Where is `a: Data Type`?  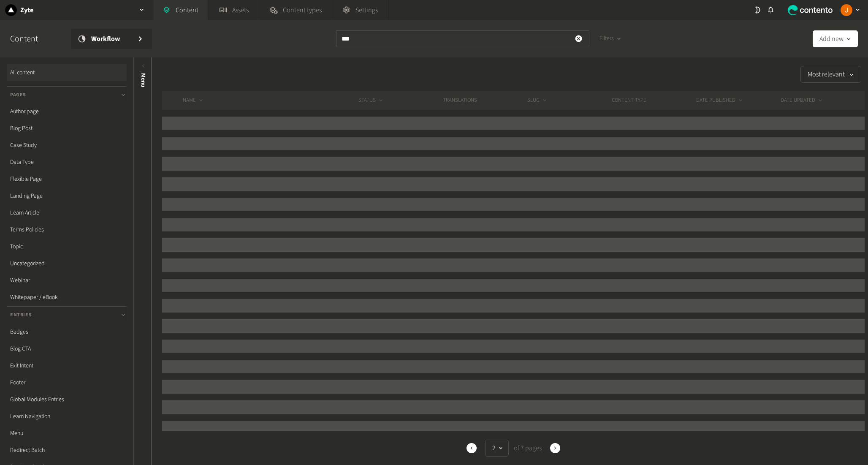
a: Data Type is located at coordinates (67, 162).